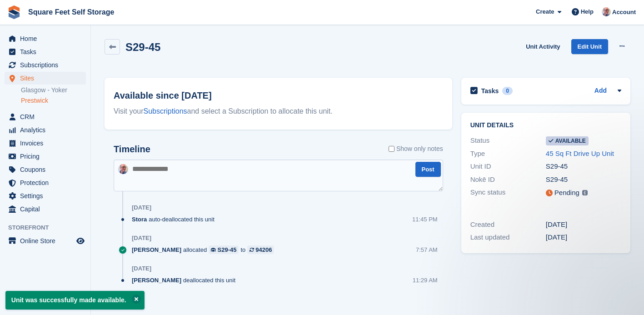 The height and width of the screenshot is (315, 644). What do you see at coordinates (47, 183) in the screenshot?
I see `span: Protection` at bounding box center [47, 183].